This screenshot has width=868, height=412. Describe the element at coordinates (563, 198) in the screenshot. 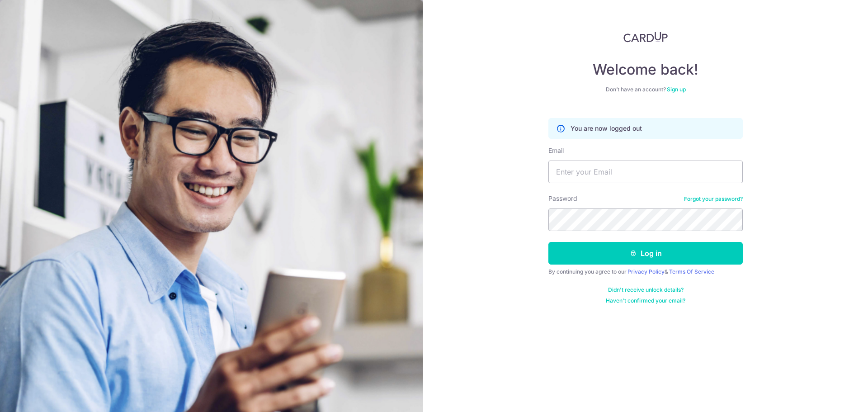

I see `label: Password` at that location.